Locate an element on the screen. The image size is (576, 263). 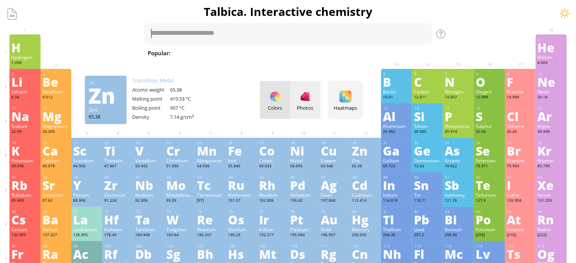
div: Re is located at coordinates (211, 220).